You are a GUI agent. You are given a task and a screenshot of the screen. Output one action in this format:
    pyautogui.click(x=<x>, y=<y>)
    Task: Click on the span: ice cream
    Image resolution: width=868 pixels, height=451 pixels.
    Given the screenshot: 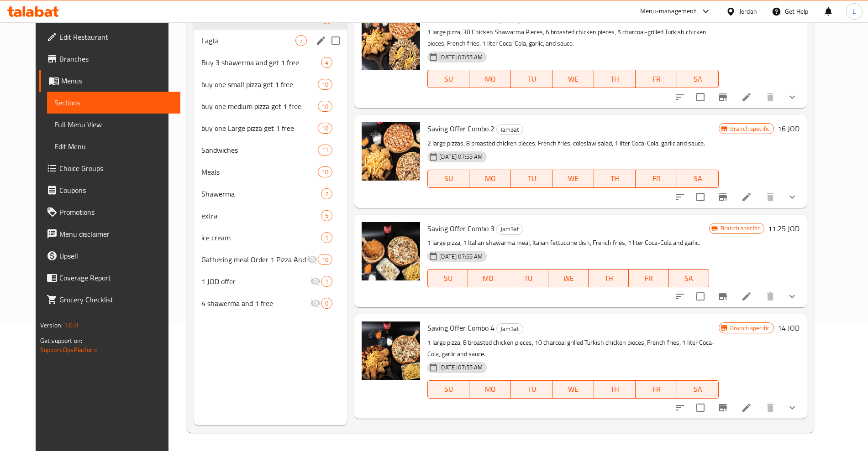 What is the action you would take?
    pyautogui.click(x=261, y=238)
    